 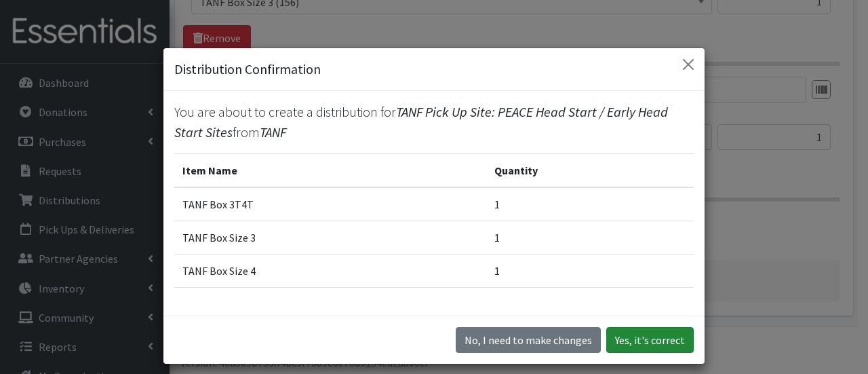 What do you see at coordinates (689, 65) in the screenshot?
I see `button: Close` at bounding box center [689, 65].